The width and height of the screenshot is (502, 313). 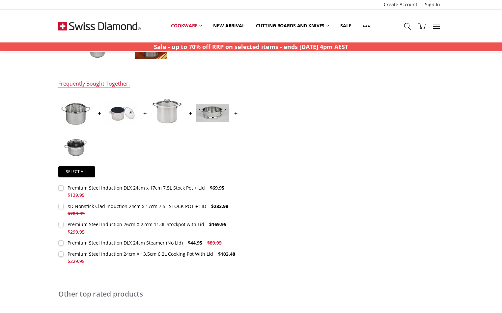 I want to click on img: Free Shipping On Every Order, so click(x=100, y=26).